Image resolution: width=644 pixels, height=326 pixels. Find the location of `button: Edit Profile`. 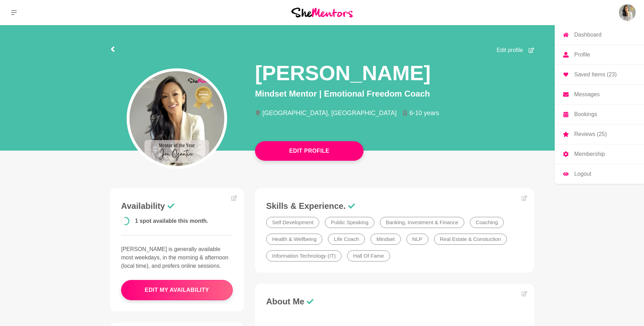

button: Edit Profile is located at coordinates (309, 151).